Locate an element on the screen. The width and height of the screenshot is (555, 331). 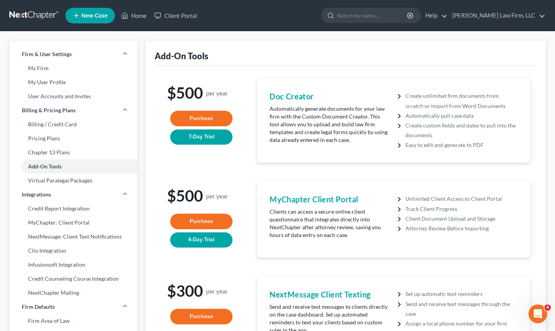
span: Billing & Pricing Plans is located at coordinates (49, 110).